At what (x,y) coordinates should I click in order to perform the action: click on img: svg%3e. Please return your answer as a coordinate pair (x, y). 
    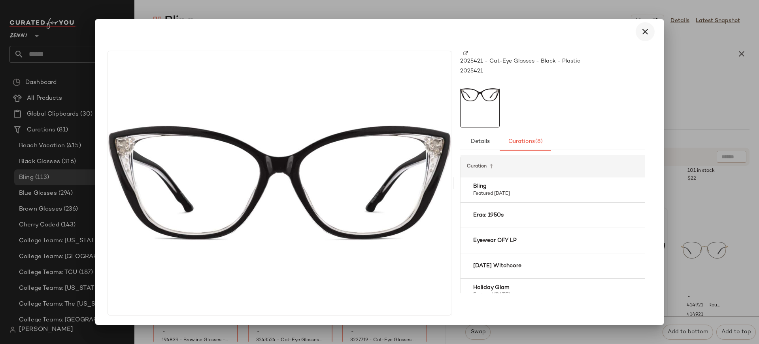
    Looking at the image, I should click on (466, 53).